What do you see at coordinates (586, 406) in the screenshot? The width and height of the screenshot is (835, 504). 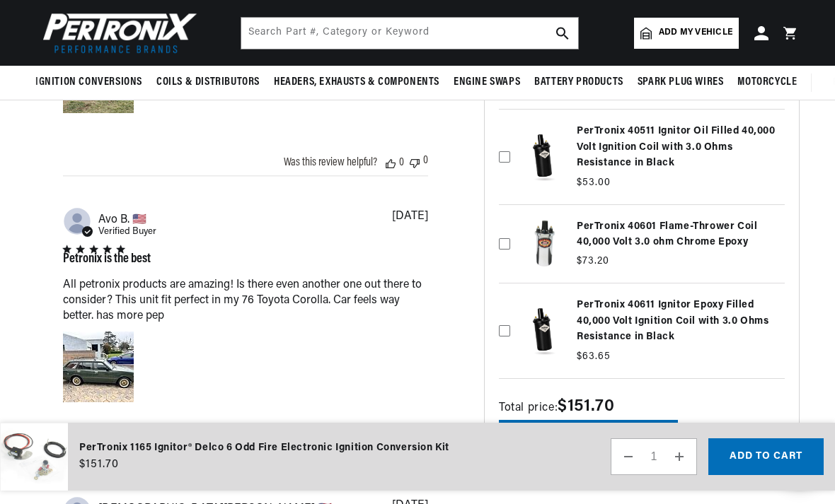 I see `strong: $151.70` at bounding box center [586, 406].